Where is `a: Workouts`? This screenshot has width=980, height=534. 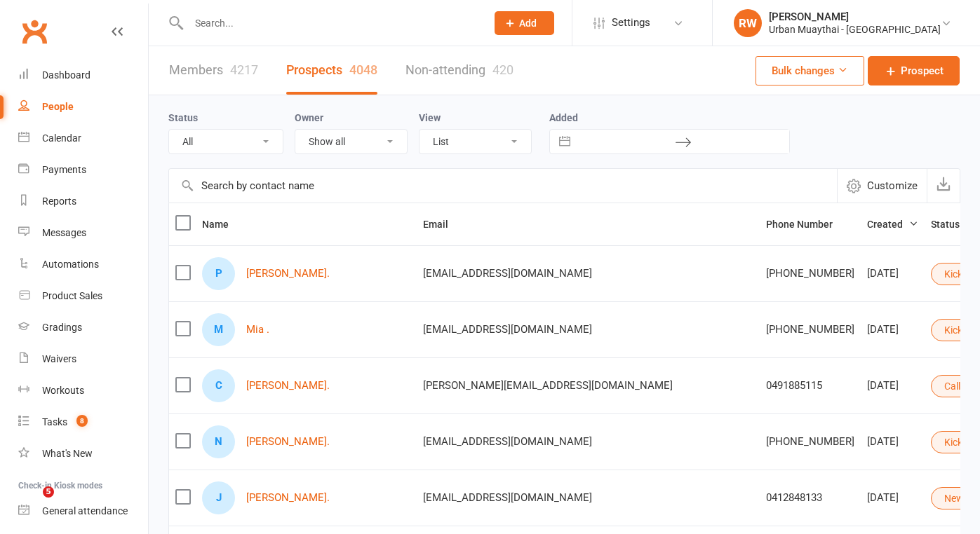 a: Workouts is located at coordinates (82, 391).